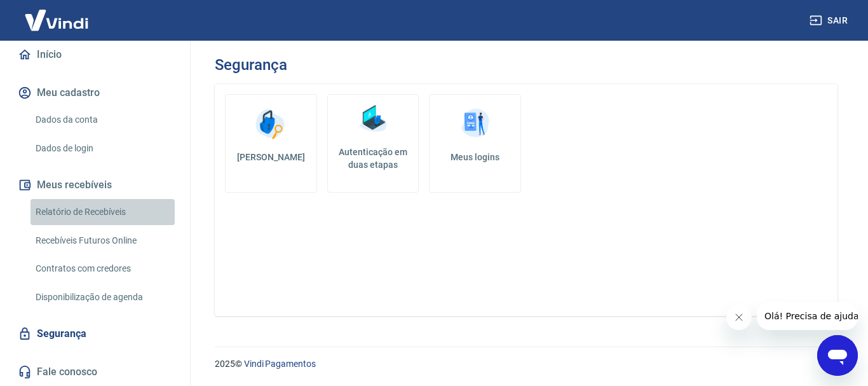 This screenshot has height=386, width=868. I want to click on button: Sair, so click(830, 20).